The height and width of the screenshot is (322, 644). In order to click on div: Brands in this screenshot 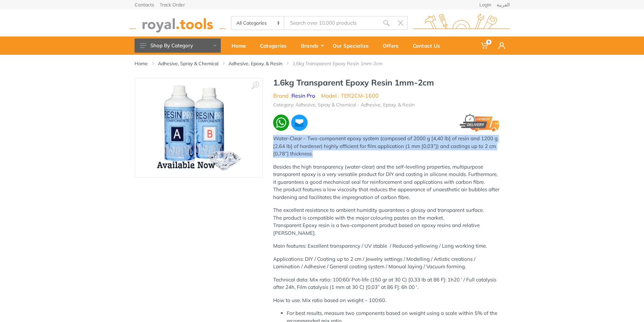, I will do `click(312, 45)`.